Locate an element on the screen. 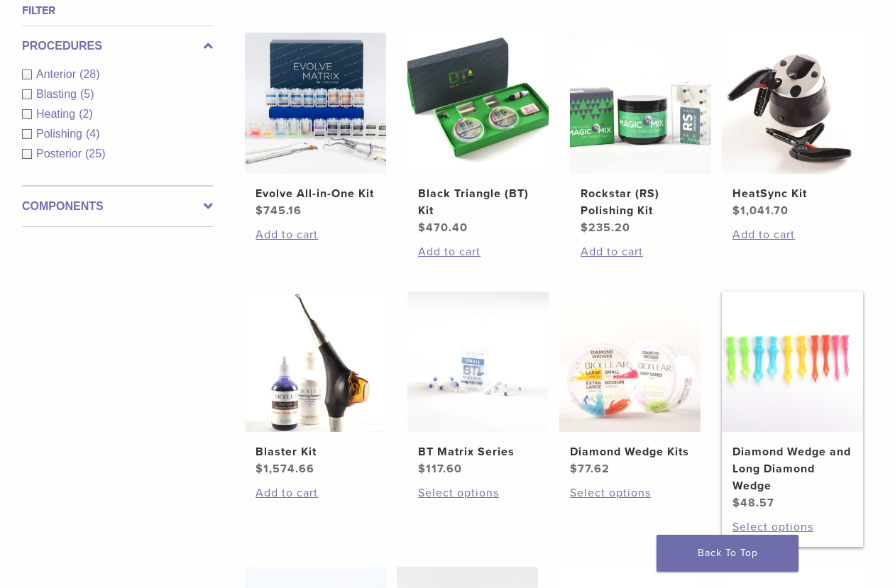  a: Select options for “Diamond Wedge and Long Diamond Wedge” is located at coordinates (792, 527).